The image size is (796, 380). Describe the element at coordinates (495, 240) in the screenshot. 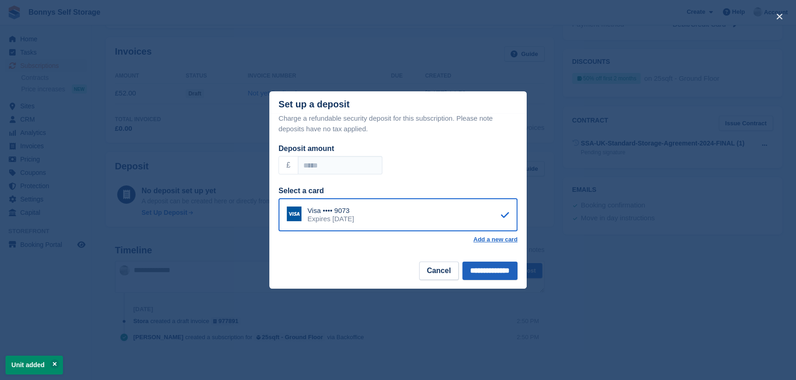

I see `a: Add a new card` at that location.